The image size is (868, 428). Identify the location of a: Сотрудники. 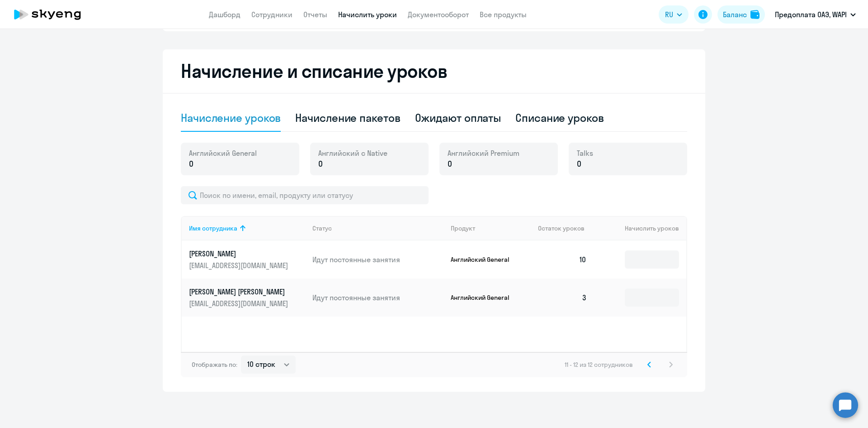
(272, 14).